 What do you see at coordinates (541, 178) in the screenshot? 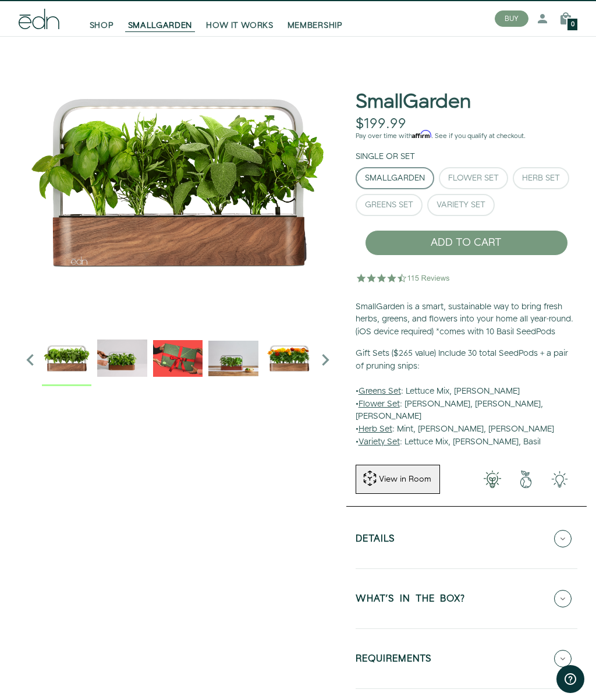
I see `div: Herb Set` at bounding box center [541, 178].